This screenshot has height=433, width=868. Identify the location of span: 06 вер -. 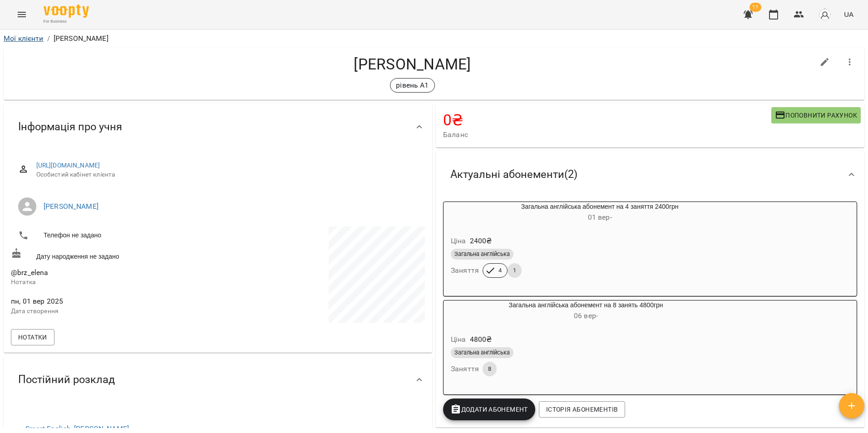
(585, 316).